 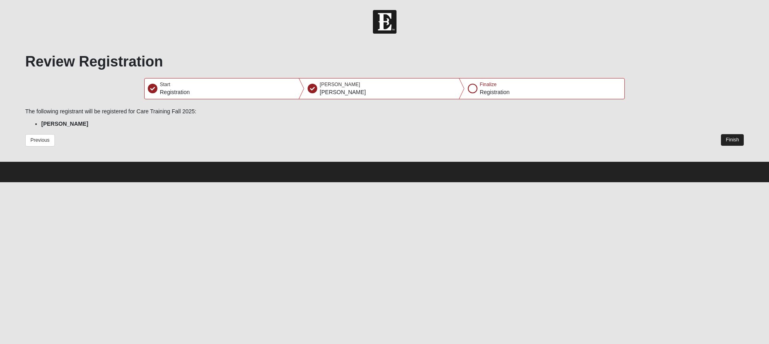 I want to click on p: The following registrant will be registered for Care Training Fall 2025:, so click(x=384, y=111).